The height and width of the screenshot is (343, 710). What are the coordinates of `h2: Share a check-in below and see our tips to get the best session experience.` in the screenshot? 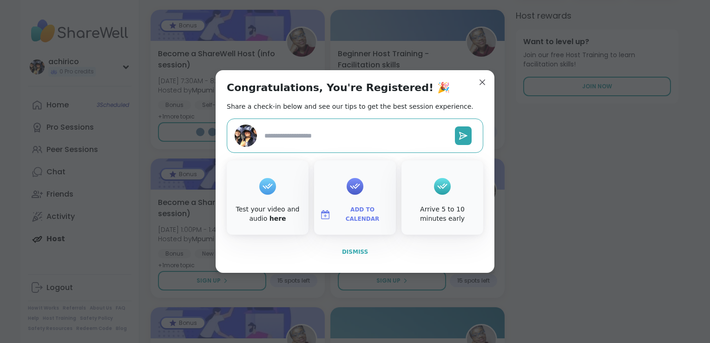 It's located at (350, 106).